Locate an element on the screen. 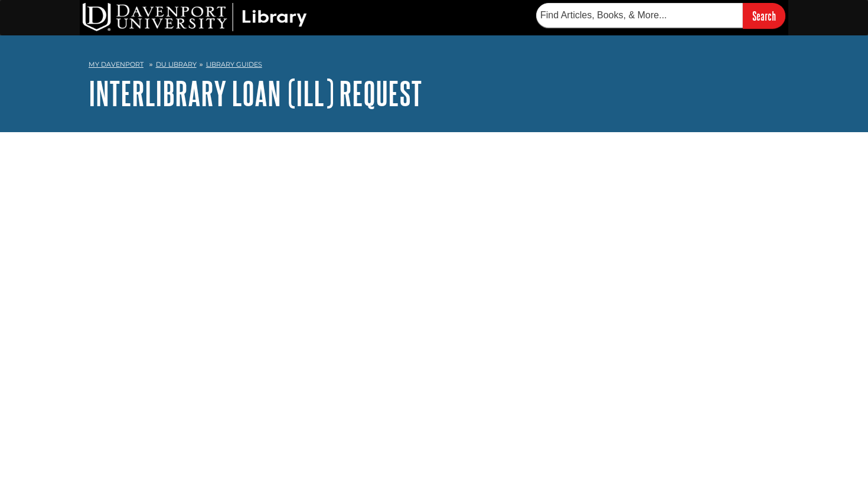  a: Library Guides is located at coordinates (234, 64).